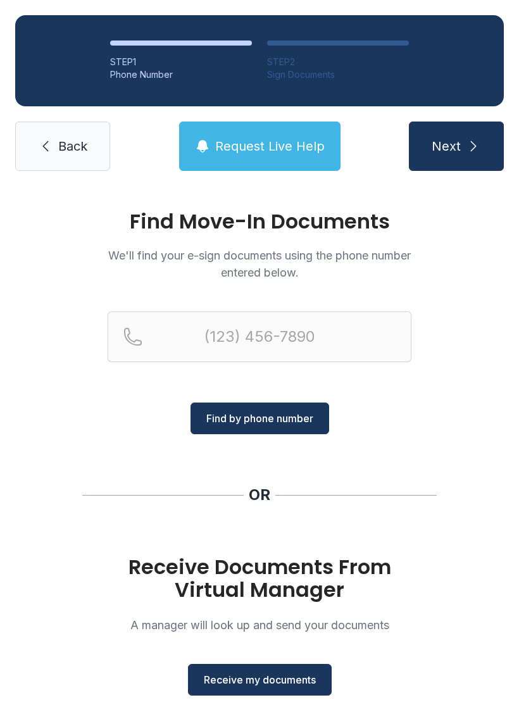  What do you see at coordinates (73, 146) in the screenshot?
I see `span: Back` at bounding box center [73, 146].